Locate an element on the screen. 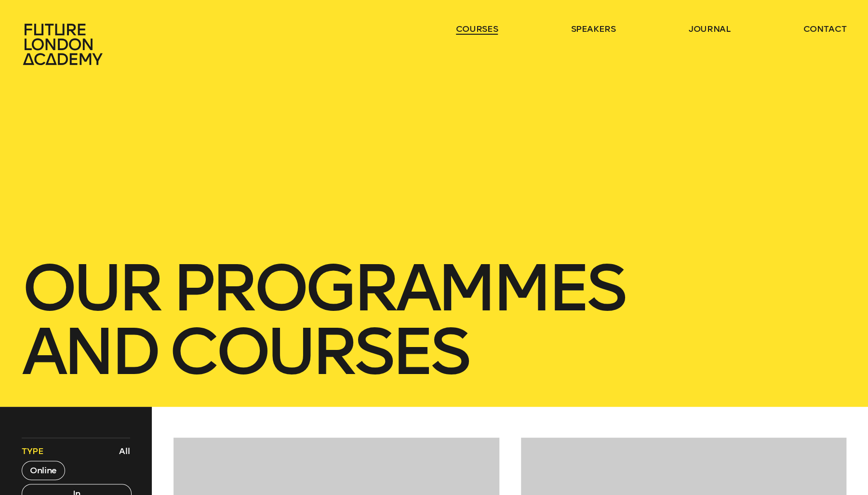 The width and height of the screenshot is (868, 495). a: courses is located at coordinates (477, 29).